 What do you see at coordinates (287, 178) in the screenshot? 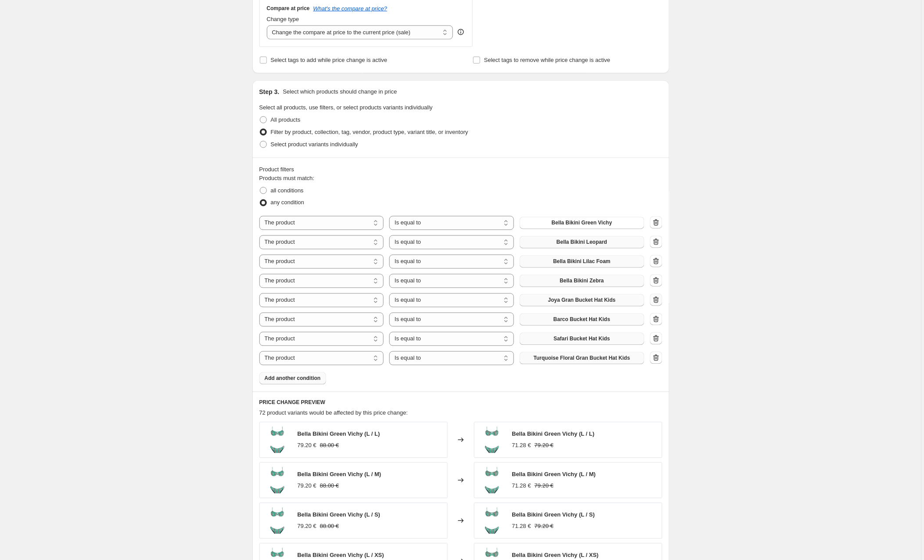
I see `span: Products must match:` at bounding box center [287, 178].